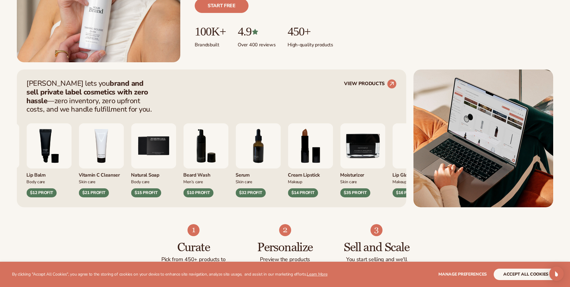  I want to click on div: 7 / 9, so click(258, 160).